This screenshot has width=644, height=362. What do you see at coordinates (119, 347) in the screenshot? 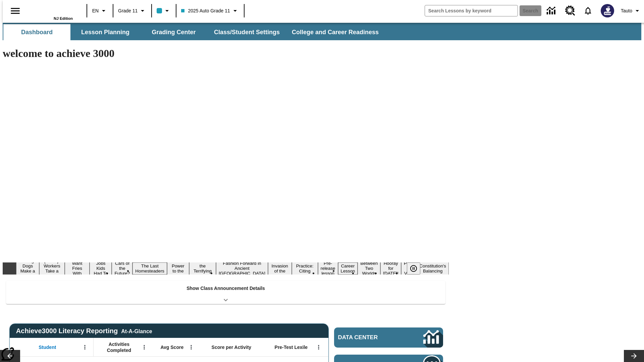
I see `span: Activities Completed` at bounding box center [119, 347].